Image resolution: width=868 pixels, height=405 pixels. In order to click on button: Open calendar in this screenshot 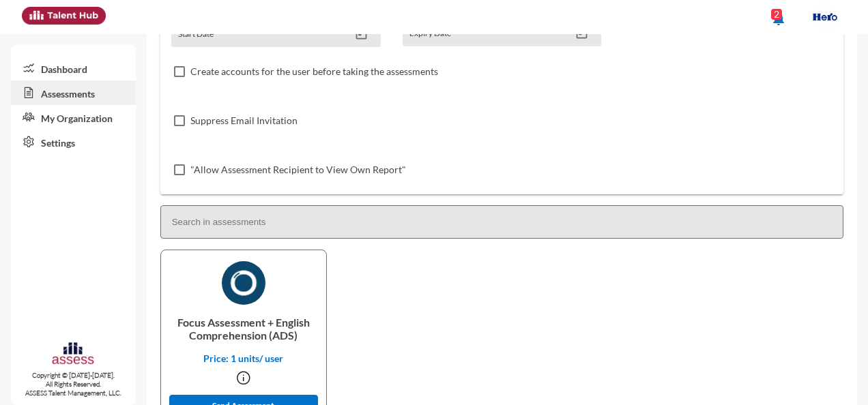, I will do `click(361, 33)`.